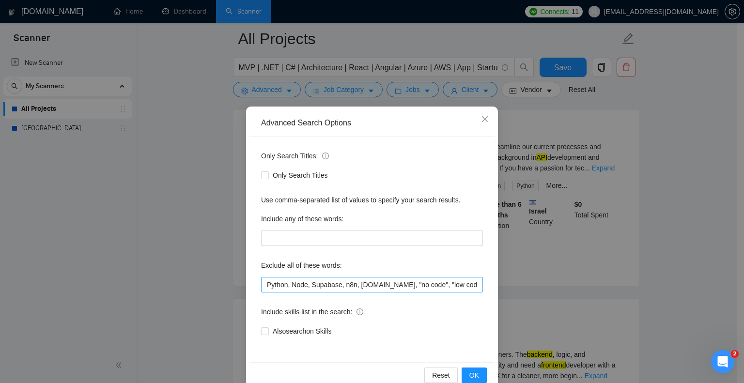 The image size is (744, 383). Describe the element at coordinates (735, 354) in the screenshot. I see `span: 2` at that location.